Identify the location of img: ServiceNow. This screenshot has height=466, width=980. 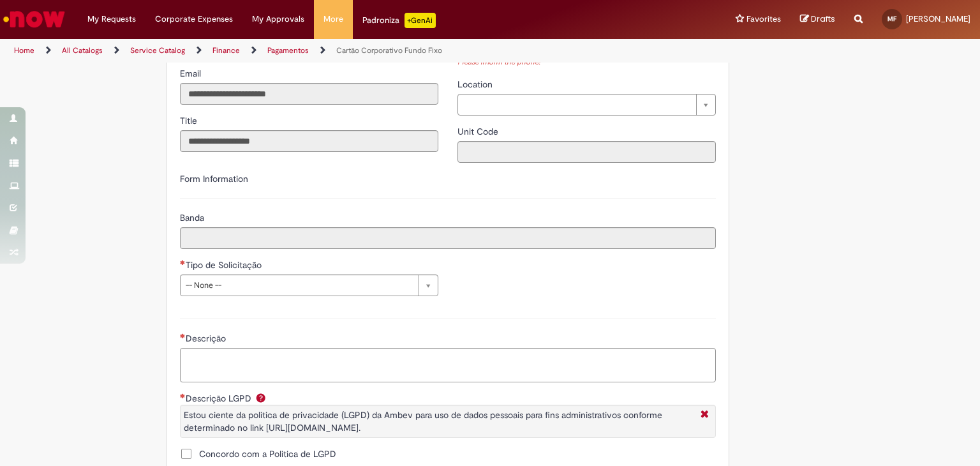
(34, 19).